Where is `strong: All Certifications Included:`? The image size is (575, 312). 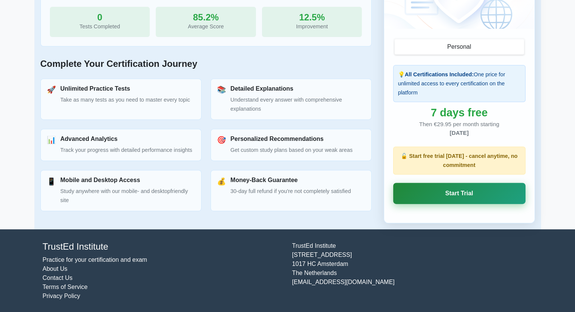
strong: All Certifications Included: is located at coordinates (439, 75).